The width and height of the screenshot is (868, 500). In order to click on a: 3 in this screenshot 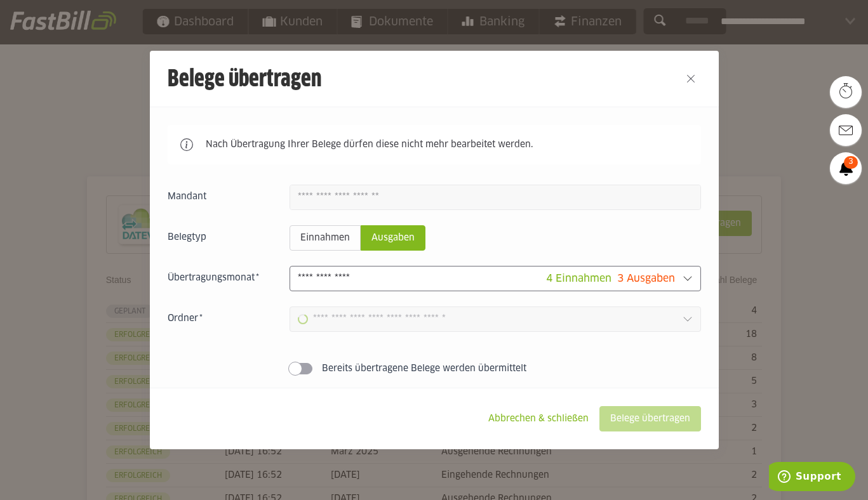, I will do `click(846, 168)`.